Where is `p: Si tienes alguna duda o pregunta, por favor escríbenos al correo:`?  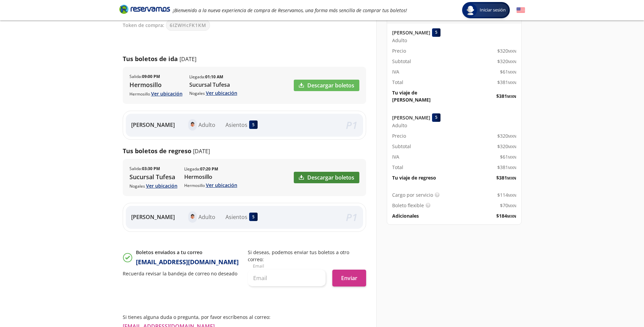
p: Si tienes alguna duda o pregunta, por favor escríbenos al correo: is located at coordinates (244, 317).